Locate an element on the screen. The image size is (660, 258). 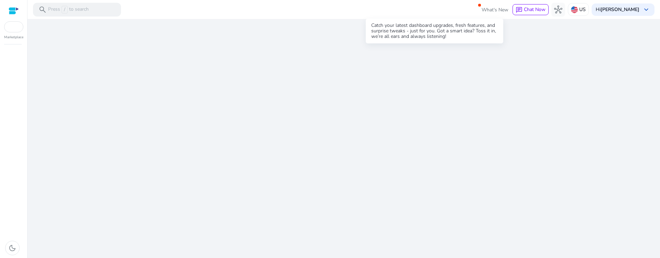
span: search is located at coordinates (43, 10).